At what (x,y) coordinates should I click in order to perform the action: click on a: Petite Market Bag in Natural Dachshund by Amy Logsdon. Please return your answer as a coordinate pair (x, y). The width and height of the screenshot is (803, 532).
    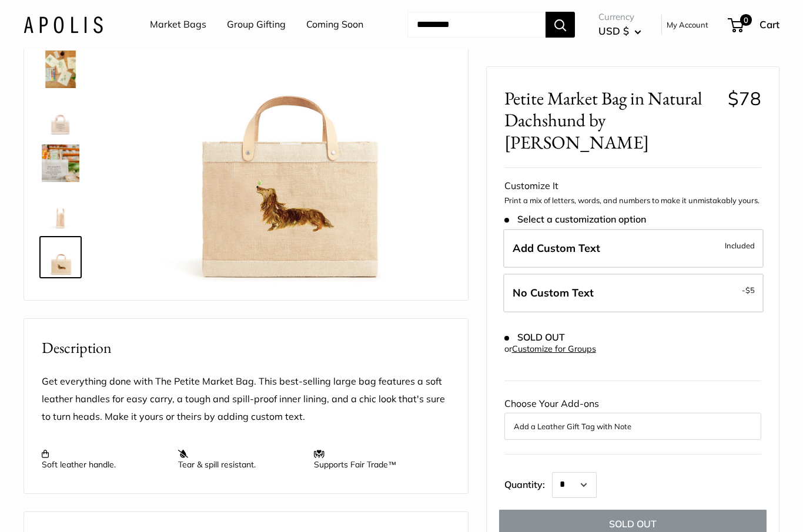
    Looking at the image, I should click on (60, 257).